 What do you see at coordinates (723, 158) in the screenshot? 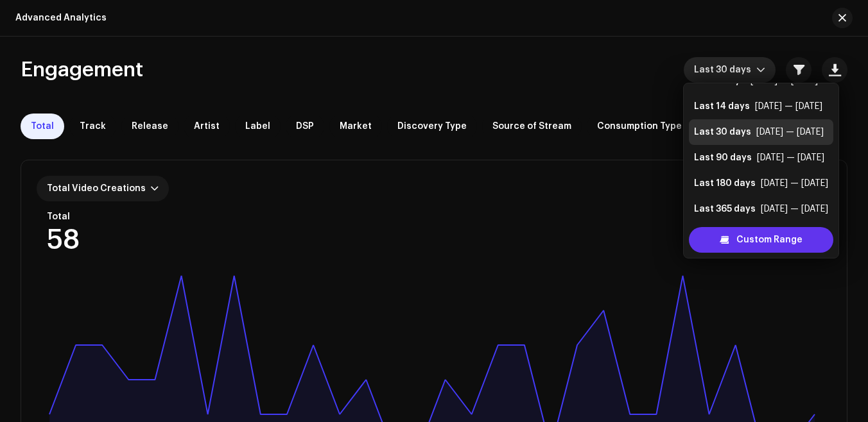
I see `div: Last 90 days` at bounding box center [723, 158].